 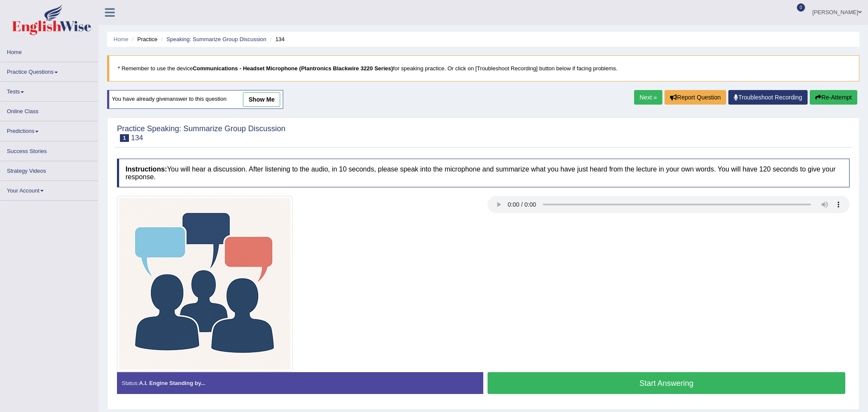 I want to click on div: You have already given answer to this question, so click(x=195, y=99).